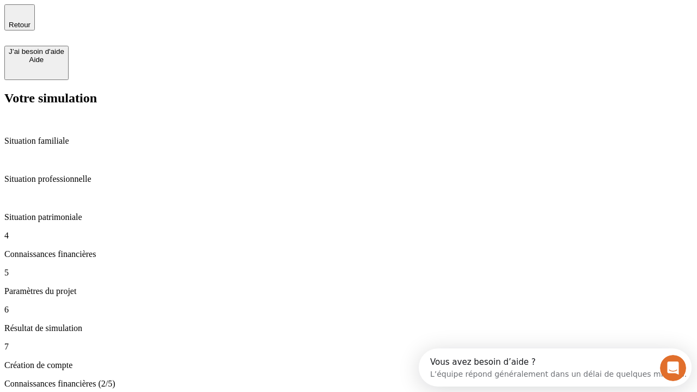  Describe the element at coordinates (348, 141) in the screenshot. I see `p: Situation familiale` at that location.